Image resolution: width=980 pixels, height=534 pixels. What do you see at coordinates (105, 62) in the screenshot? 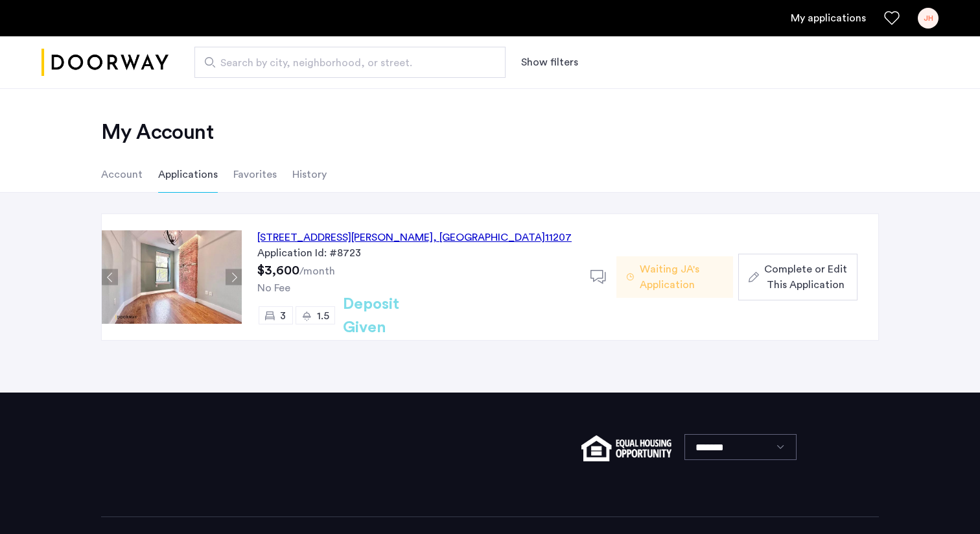
I see `a: Cazamio logo` at bounding box center [105, 62].